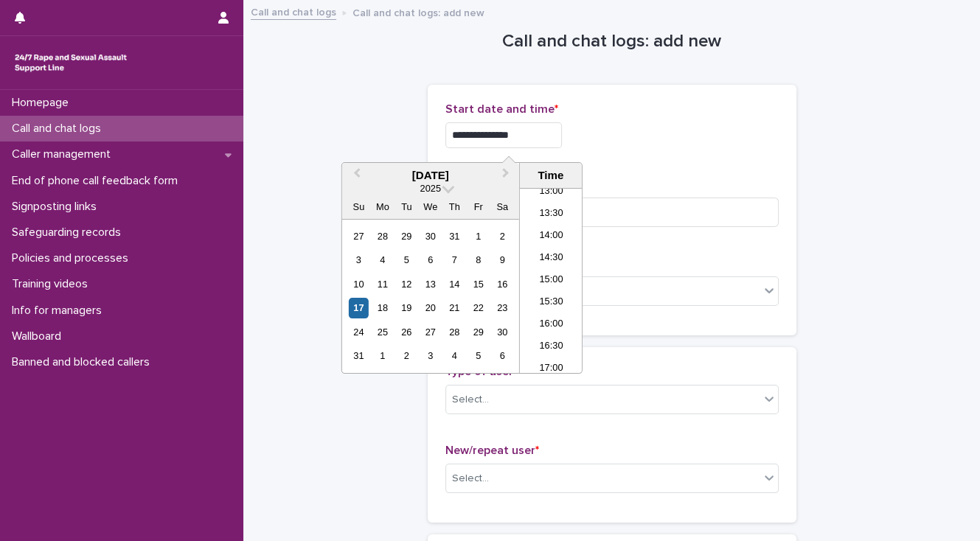  I want to click on div: Choose Tuesday, August 26th, 2025, so click(406, 331).